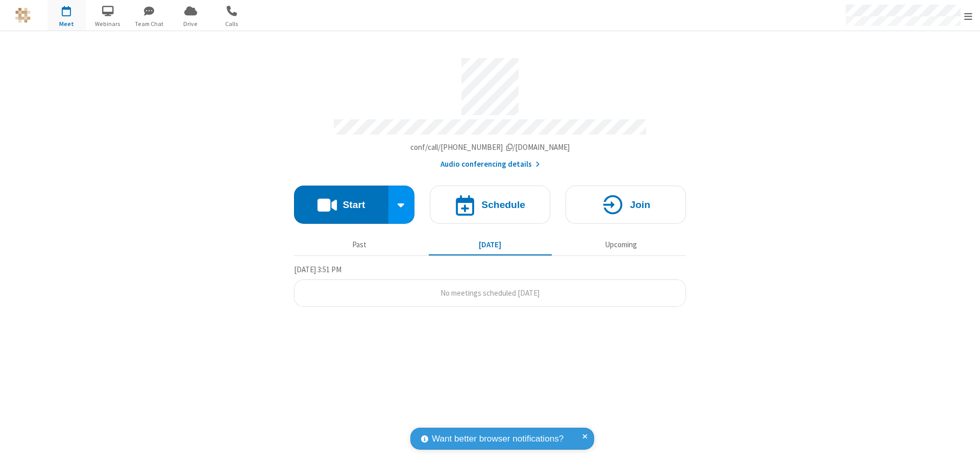 This screenshot has width=980, height=467. Describe the element at coordinates (23, 15) in the screenshot. I see `img: QA Selenium DO NOT DELETE OR CHANGE` at that location.